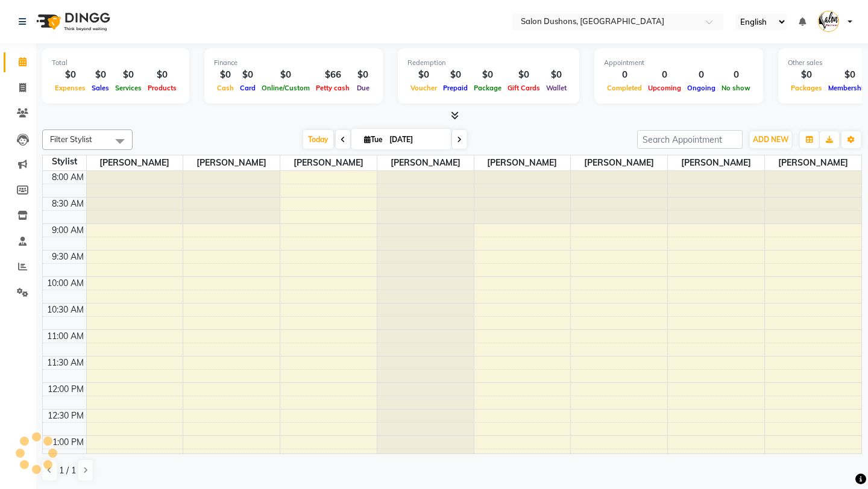  Describe the element at coordinates (67, 257) in the screenshot. I see `div: 9:30 AM` at that location.